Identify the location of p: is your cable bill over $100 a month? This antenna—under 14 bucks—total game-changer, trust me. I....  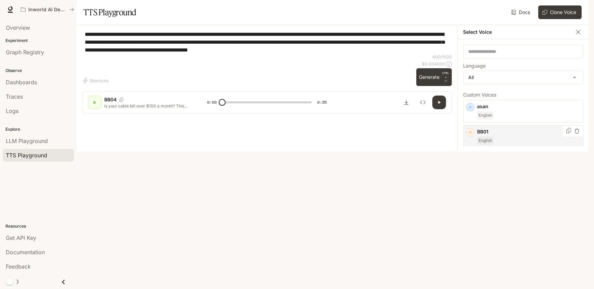
(147, 106).